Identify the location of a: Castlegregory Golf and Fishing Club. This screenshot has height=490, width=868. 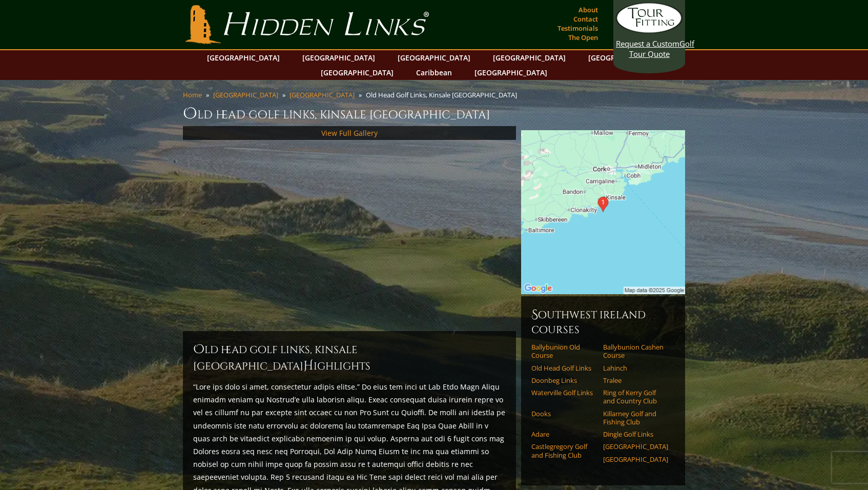
(564, 450).